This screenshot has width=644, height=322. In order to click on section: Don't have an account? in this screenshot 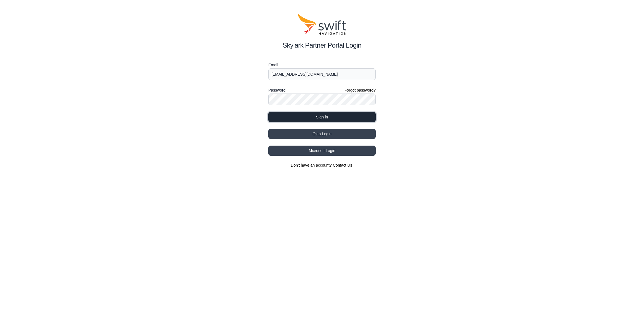, I will do `click(322, 165)`.